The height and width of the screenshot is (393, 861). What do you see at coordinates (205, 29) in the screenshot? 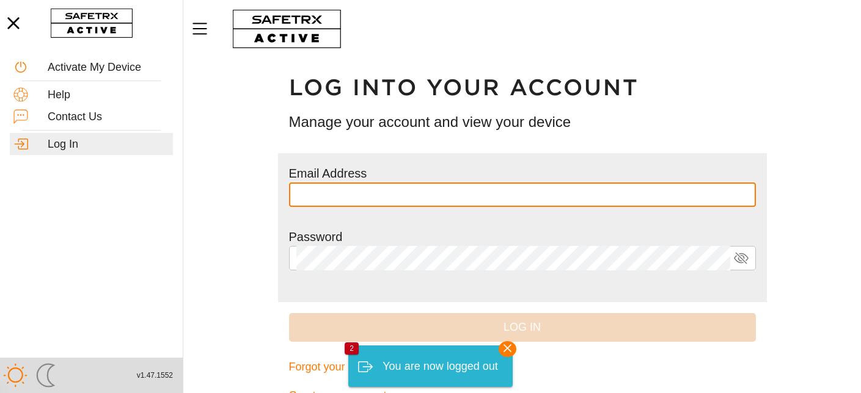
I see `button: Menu` at bounding box center [205, 29].